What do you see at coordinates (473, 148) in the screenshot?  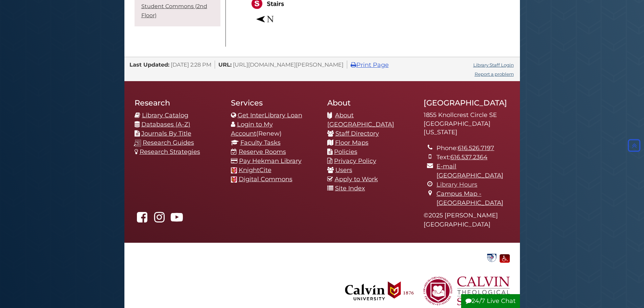 I see `li: Phone:` at bounding box center [473, 148].